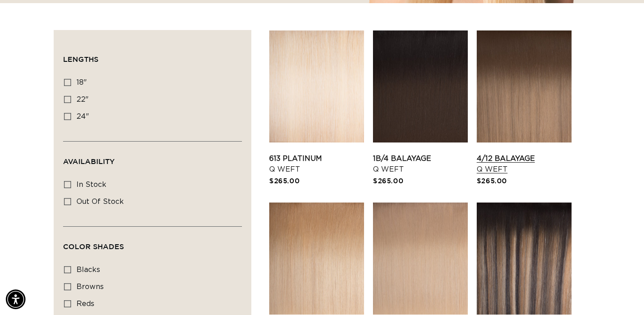  I want to click on span: browns, so click(90, 287).